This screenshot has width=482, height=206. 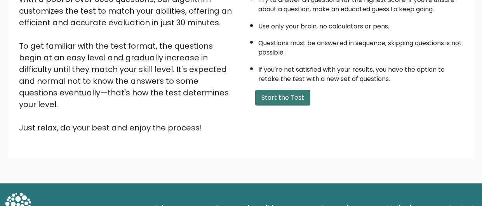 What do you see at coordinates (361, 72) in the screenshot?
I see `li: If you're not satisfied with your results, you have the option to retake the test with a new set ...` at bounding box center [361, 72].